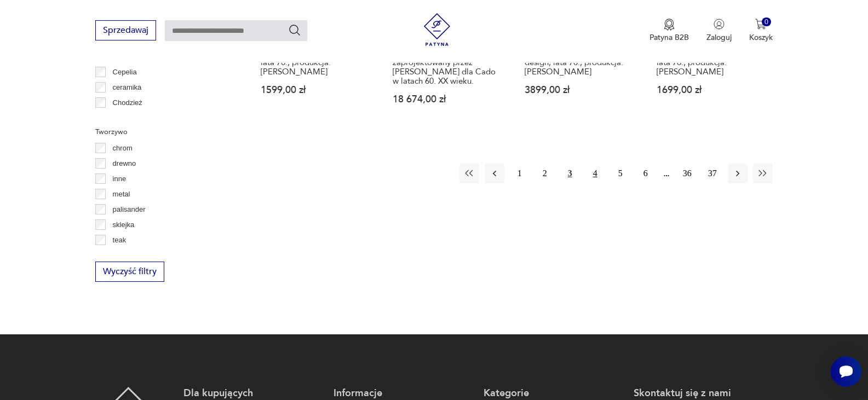 This screenshot has width=868, height=400. What do you see at coordinates (719, 24) in the screenshot?
I see `img: Ikonka użytkownika` at bounding box center [719, 24].